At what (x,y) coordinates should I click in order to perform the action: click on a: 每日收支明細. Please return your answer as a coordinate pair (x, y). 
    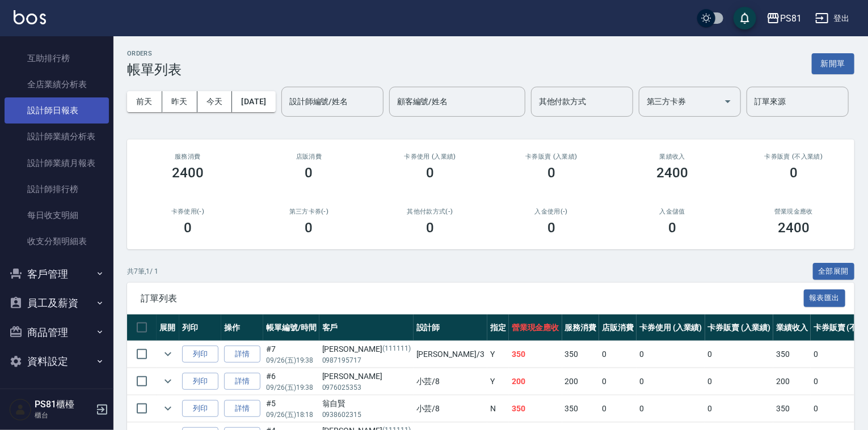
    Looking at the image, I should click on (57, 216).